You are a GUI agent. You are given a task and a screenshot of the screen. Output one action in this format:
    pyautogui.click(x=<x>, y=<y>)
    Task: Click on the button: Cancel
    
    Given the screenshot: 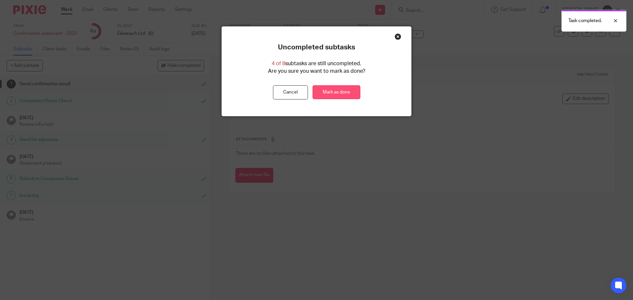 What is the action you would take?
    pyautogui.click(x=290, y=92)
    